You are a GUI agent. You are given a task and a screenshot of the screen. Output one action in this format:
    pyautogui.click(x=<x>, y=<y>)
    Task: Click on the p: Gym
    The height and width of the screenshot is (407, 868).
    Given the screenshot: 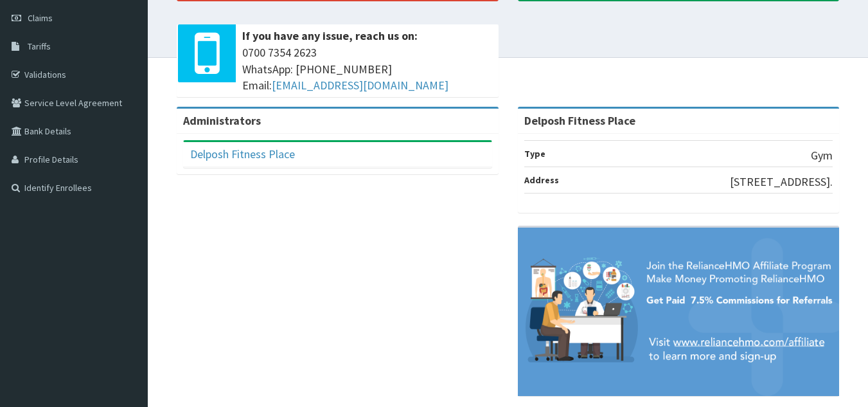 What is the action you would take?
    pyautogui.click(x=822, y=155)
    